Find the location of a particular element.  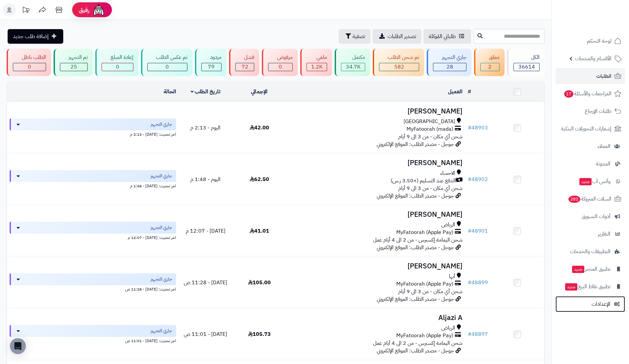

a: وآتس آبجديد is located at coordinates (590, 181).